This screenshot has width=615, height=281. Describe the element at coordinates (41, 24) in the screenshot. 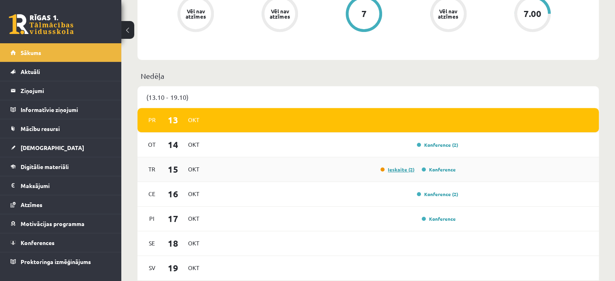

I see `a: Rīgas 1. Tālmācības vidusskola` at that location.